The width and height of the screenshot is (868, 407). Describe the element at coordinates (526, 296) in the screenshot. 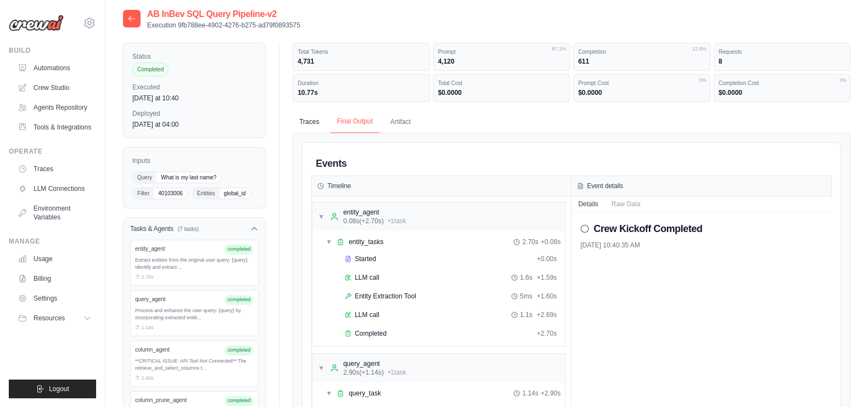

I see `span: 5ms` at that location.